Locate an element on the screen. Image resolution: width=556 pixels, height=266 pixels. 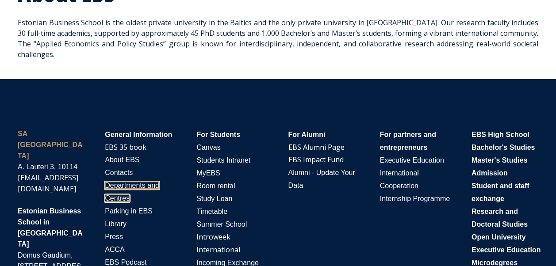
span: MyEBS is located at coordinates (208, 173).